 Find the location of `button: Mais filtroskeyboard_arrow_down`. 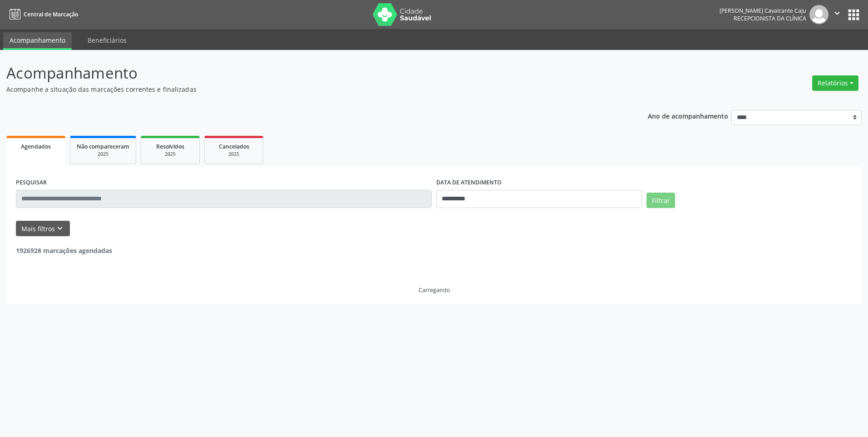

button: Mais filtroskeyboard_arrow_down is located at coordinates (43, 228).